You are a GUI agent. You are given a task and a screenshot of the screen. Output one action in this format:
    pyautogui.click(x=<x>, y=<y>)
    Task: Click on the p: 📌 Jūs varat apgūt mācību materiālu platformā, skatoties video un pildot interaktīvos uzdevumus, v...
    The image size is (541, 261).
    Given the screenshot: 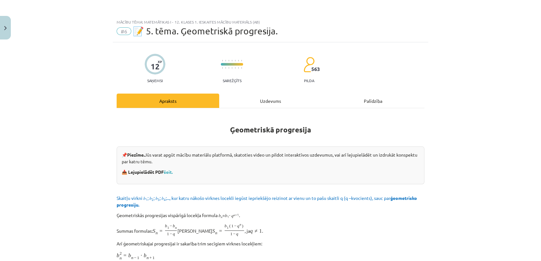 What is the action you would take?
    pyautogui.click(x=271, y=158)
    